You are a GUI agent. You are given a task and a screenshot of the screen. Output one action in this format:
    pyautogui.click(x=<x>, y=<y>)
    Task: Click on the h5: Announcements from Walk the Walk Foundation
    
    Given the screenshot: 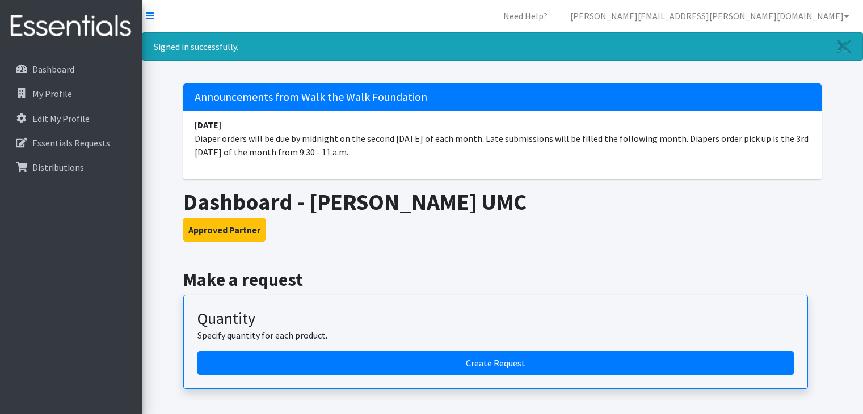 What is the action you would take?
    pyautogui.click(x=502, y=97)
    